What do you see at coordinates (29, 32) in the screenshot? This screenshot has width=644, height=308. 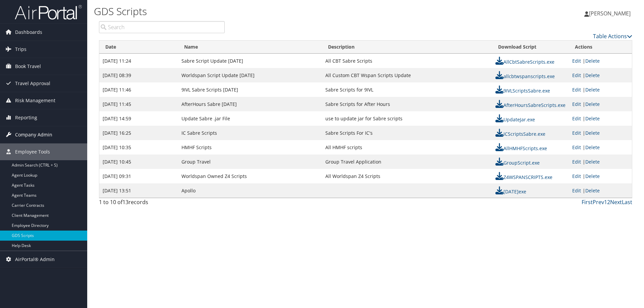 I see `span: Dashboards` at bounding box center [29, 32].